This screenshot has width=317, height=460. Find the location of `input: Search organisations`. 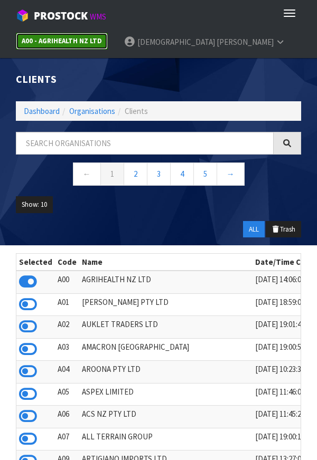

input: Search organisations is located at coordinates (145, 143).